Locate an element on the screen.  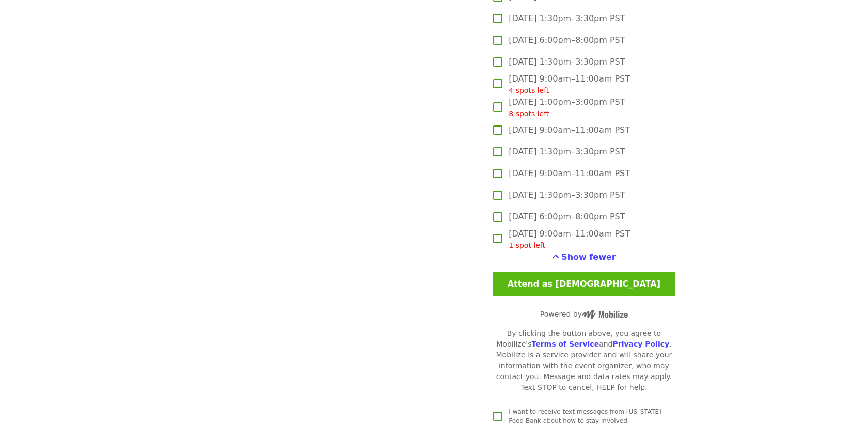
button: See more timeslots is located at coordinates (584, 257).